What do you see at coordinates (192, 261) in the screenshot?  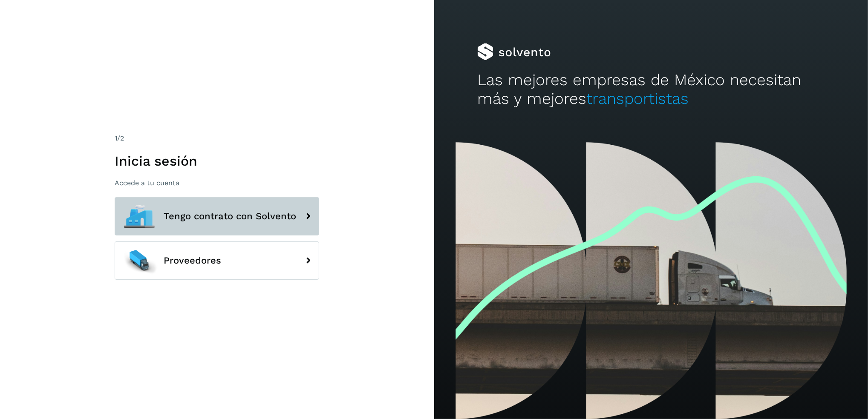 I see `span: Proveedores` at bounding box center [192, 261].